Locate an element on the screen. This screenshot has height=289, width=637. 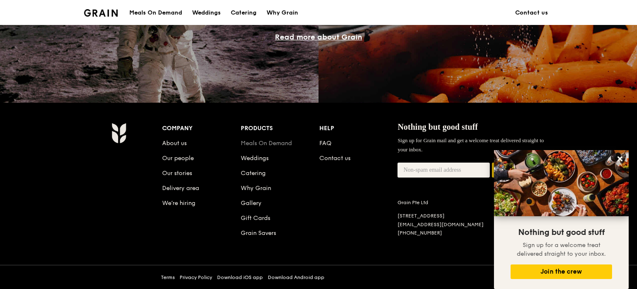
img: DSC07876-Edit02-Large.jpeg is located at coordinates (561, 183).